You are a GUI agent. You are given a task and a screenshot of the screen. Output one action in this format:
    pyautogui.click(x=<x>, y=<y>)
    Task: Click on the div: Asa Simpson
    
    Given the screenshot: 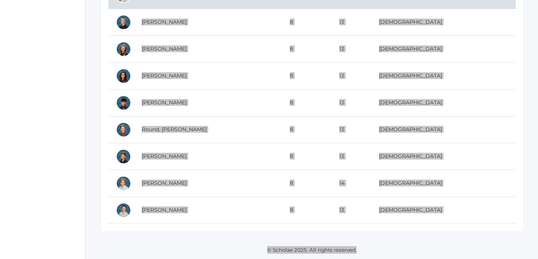 What is the action you would take?
    pyautogui.click(x=124, y=157)
    